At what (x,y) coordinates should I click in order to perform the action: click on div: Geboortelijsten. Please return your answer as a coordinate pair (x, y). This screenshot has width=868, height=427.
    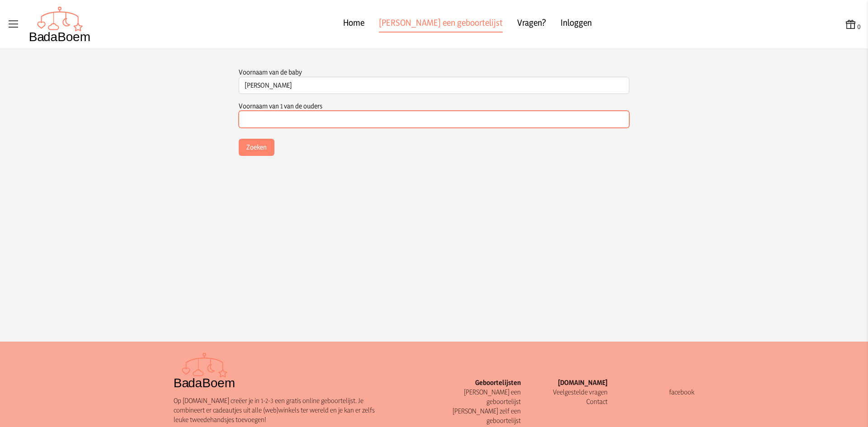
    Looking at the image, I should click on (477, 382).